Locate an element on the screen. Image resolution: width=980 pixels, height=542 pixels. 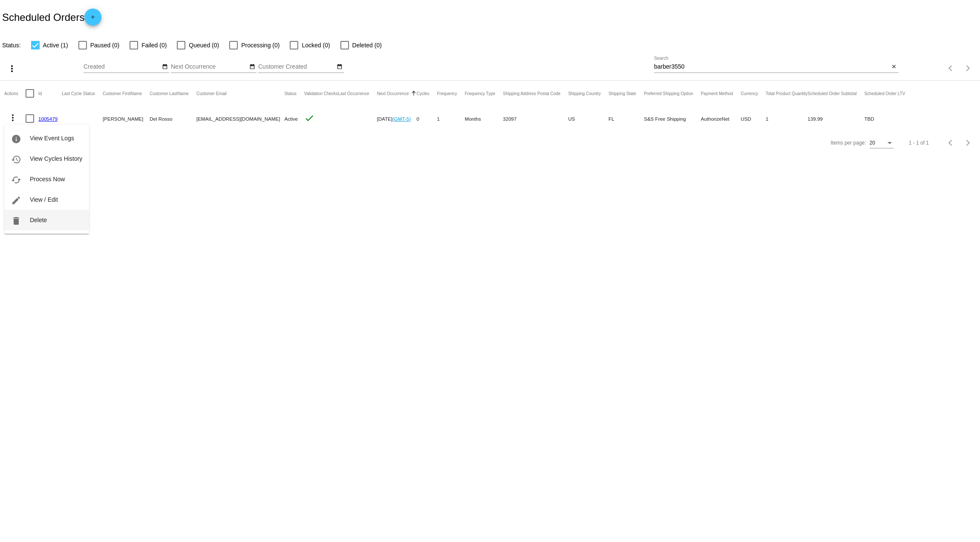
mat-icon: delete is located at coordinates (16, 221).